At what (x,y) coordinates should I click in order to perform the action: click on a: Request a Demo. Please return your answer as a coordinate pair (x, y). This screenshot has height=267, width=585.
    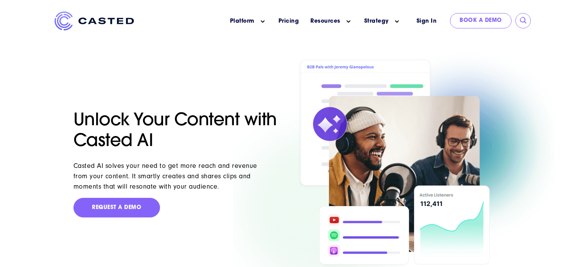
    Looking at the image, I should click on (117, 208).